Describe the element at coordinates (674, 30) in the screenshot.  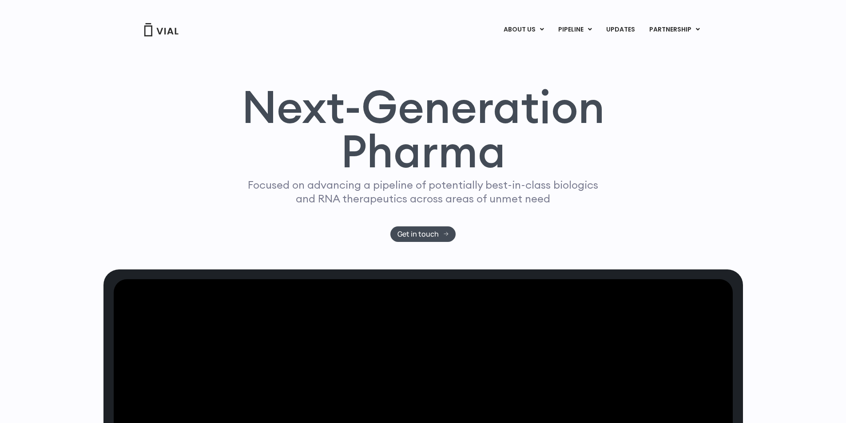
I see `a: PARTNERSHIPMenu Toggle` at that location.